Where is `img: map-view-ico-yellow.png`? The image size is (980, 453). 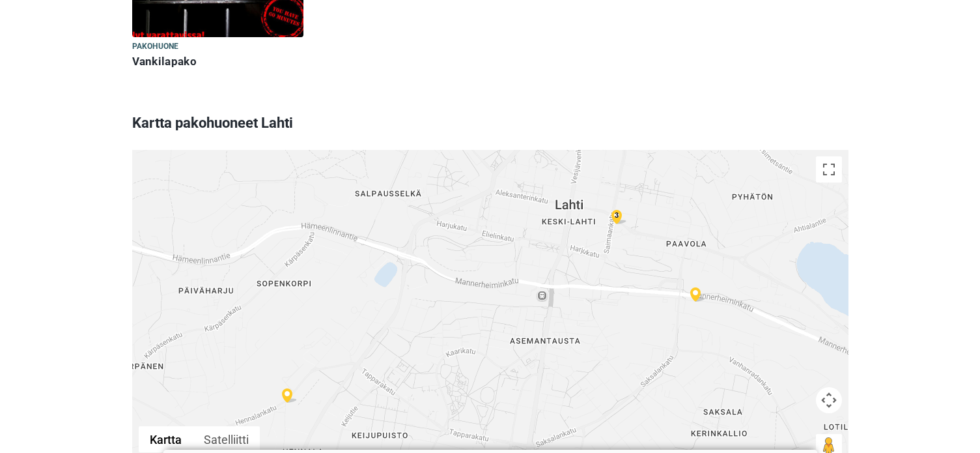 img: map-view-ico-yellow.png is located at coordinates (619, 217).